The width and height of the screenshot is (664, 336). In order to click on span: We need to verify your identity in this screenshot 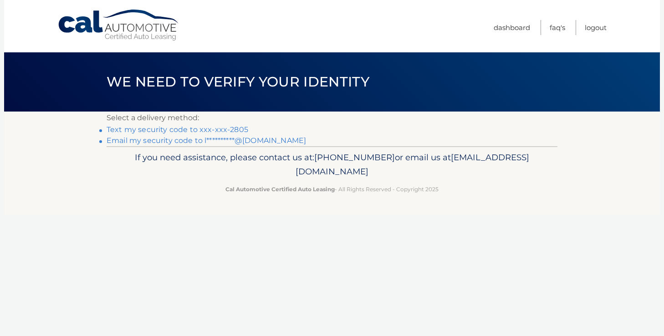, I will do `click(238, 82)`.